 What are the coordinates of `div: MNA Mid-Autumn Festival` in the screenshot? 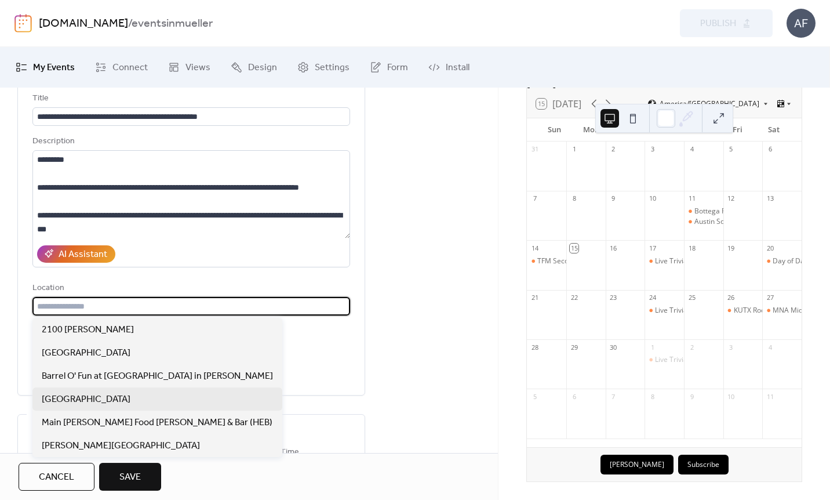 It's located at (782, 310).